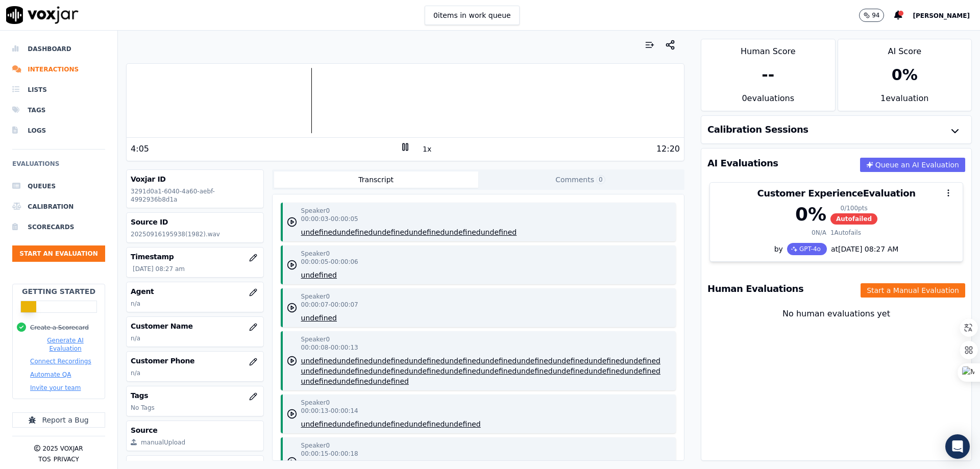  I want to click on img: voxjar logo, so click(42, 15).